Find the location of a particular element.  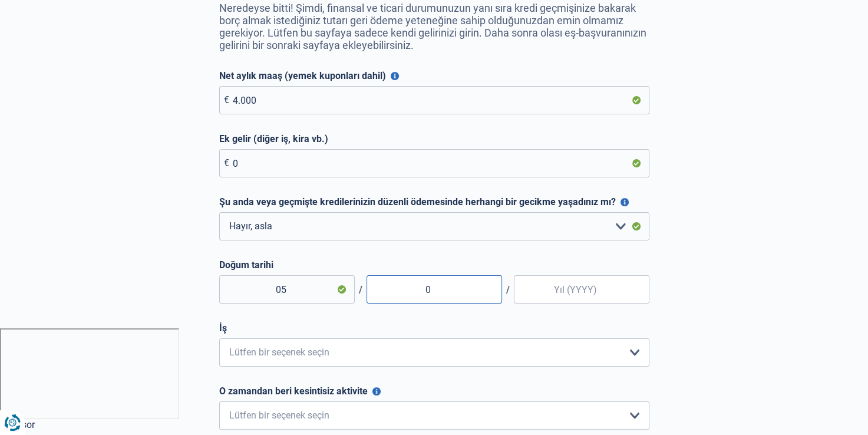

p: Neredeyse bitti! Şimdi, finansal ve ticari durumunuzun yanı sıra kredi geçmişinize bakarak borç a... is located at coordinates (435, 27).